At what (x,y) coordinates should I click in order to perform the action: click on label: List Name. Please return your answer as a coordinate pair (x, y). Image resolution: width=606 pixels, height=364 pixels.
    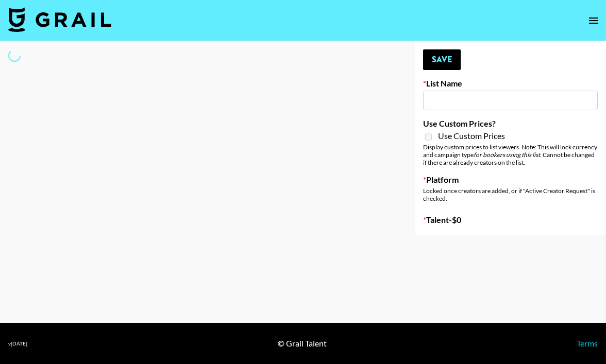
    Looking at the image, I should click on (510, 83).